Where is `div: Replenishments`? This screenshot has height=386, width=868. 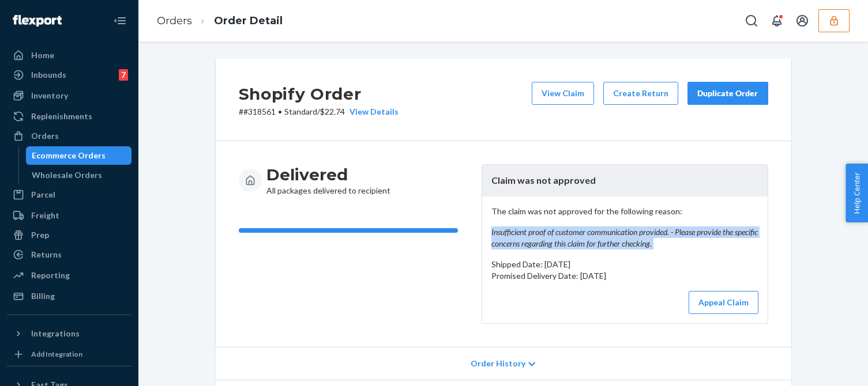
div: Replenishments is located at coordinates (62, 116).